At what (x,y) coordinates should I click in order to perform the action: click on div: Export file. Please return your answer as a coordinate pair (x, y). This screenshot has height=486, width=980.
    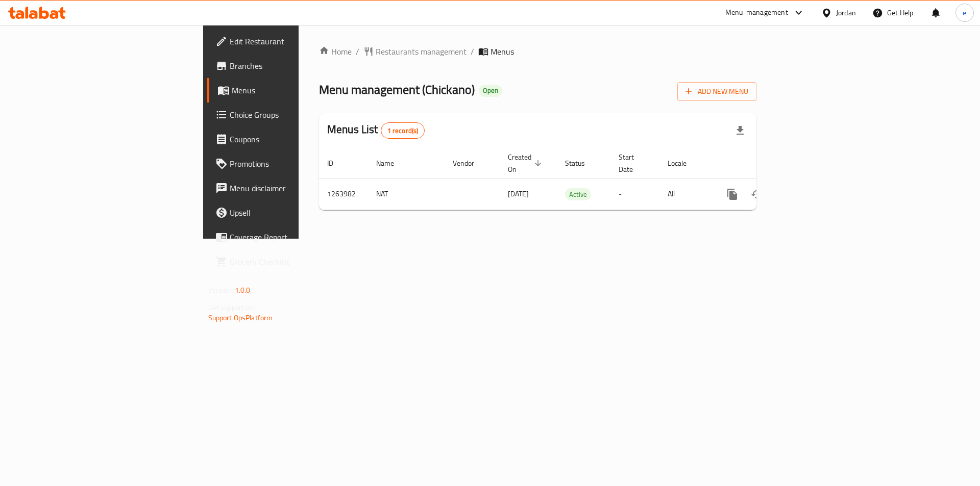
    Looking at the image, I should click on (740, 130).